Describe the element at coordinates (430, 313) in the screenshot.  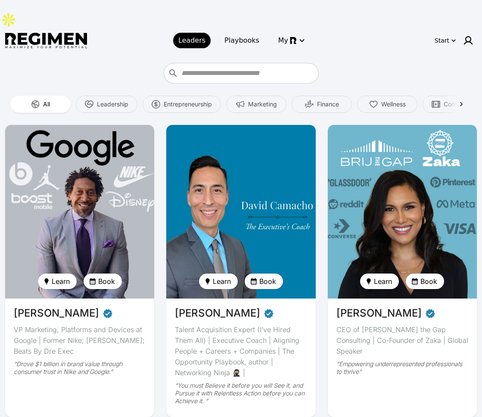
I see `span: Verified partner - Devika Brij` at that location.